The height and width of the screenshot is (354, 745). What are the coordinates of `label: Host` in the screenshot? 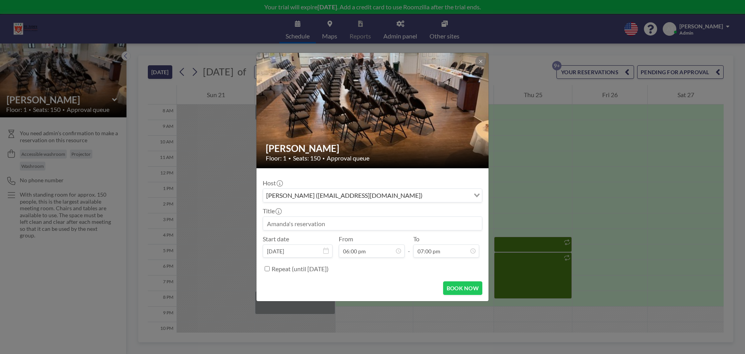 It's located at (273, 183).